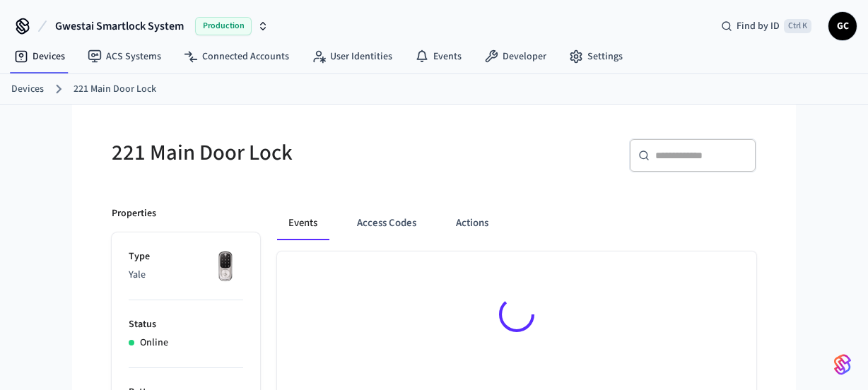  I want to click on h5: 221 Main Door Lock, so click(269, 152).